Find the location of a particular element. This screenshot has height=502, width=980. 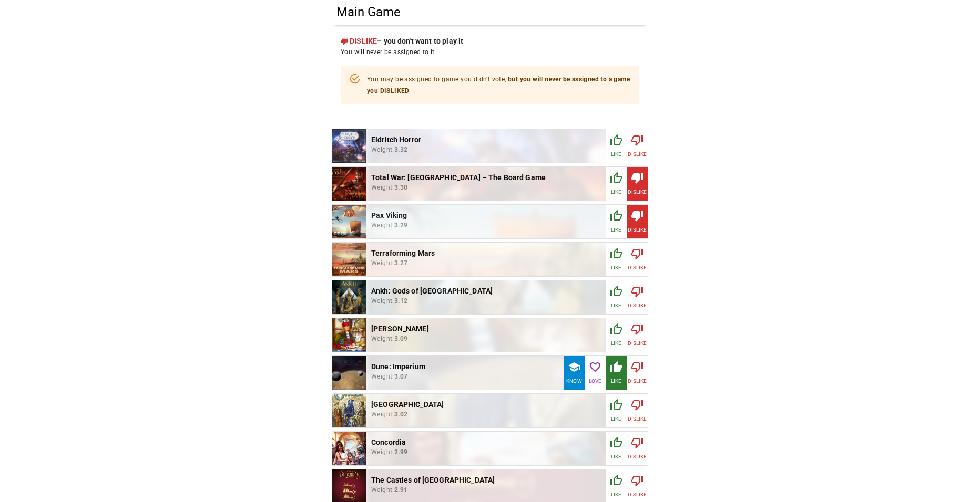

span: You will never be assigned to it is located at coordinates (388, 52).